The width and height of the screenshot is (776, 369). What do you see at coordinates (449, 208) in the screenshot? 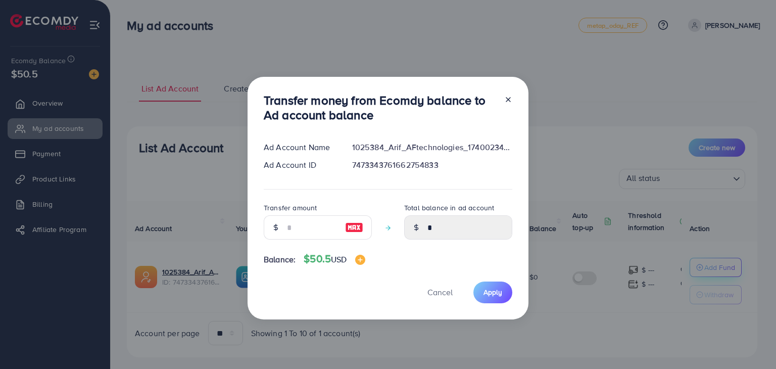
I see `label: Total balance in ad account` at bounding box center [449, 208].